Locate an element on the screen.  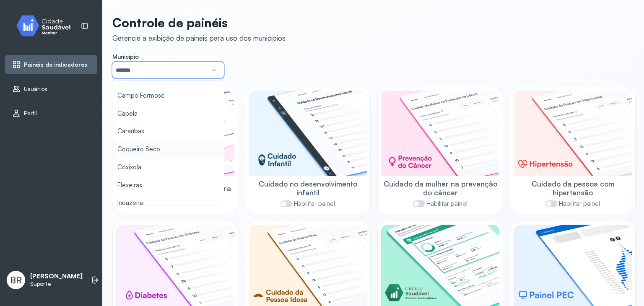
p: Controle de painéis is located at coordinates (199, 23).